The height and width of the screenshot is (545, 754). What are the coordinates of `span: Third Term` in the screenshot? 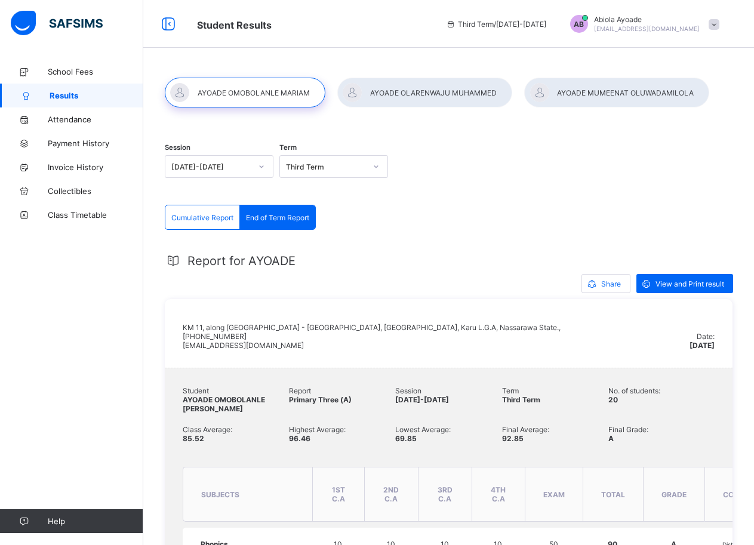 It's located at (521, 399).